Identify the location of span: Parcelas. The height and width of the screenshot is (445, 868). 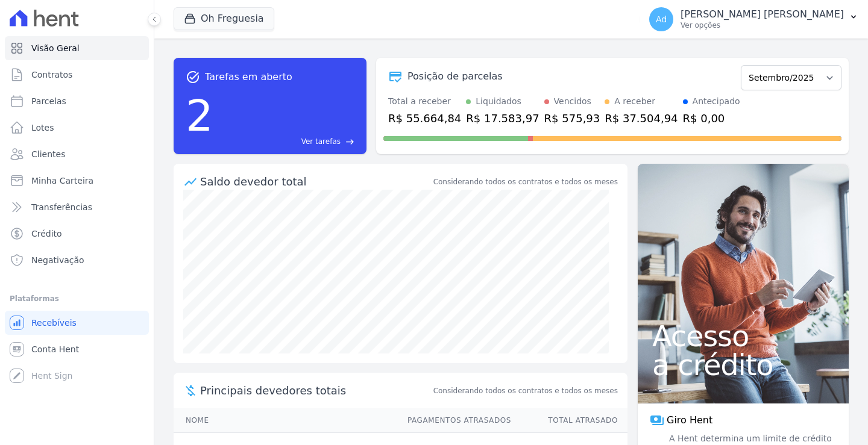
(49, 101).